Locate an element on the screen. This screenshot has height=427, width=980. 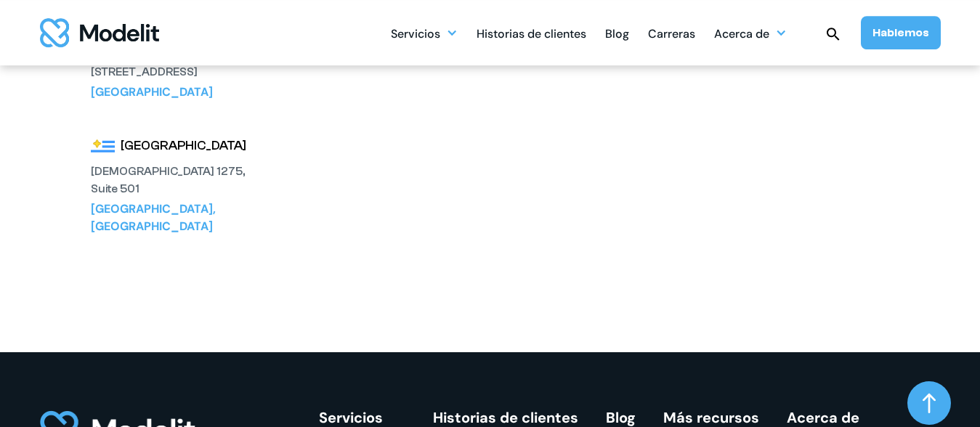
a: Carreras is located at coordinates (672, 32).